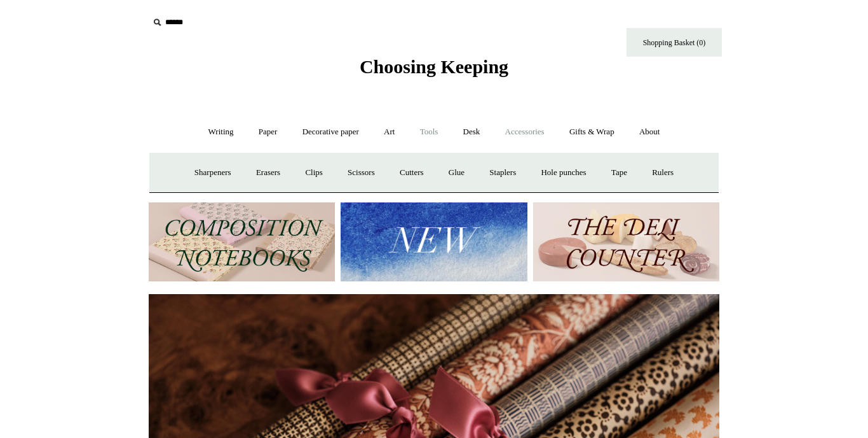  I want to click on img: 202302 Composition ledgers.jpg__PID:69722ee6-fa44-49dd-a067-31375e5d54ec, so click(242, 242).